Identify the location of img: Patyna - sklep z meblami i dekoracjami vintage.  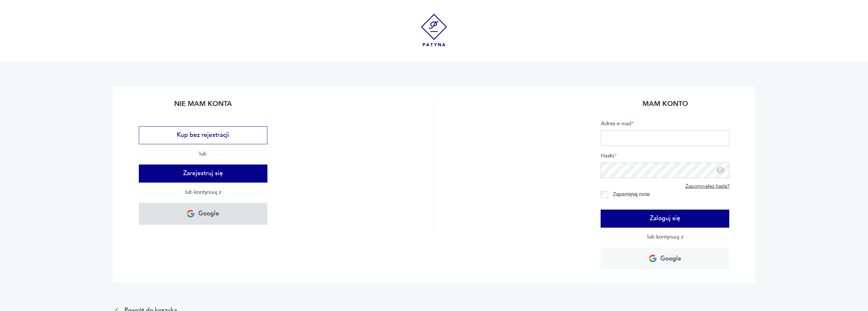
(434, 30).